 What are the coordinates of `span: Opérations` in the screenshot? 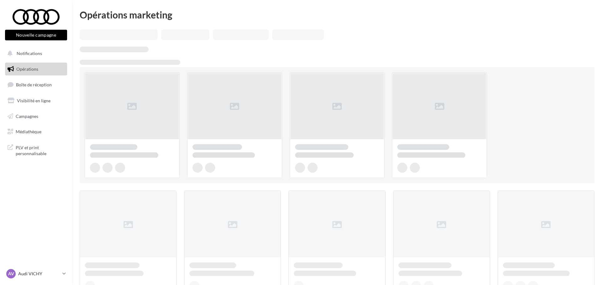 It's located at (27, 69).